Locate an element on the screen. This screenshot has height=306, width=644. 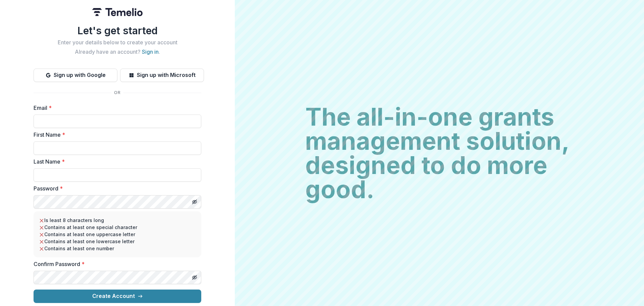
h2: Enter your details below to create your account is located at coordinates (117, 42).